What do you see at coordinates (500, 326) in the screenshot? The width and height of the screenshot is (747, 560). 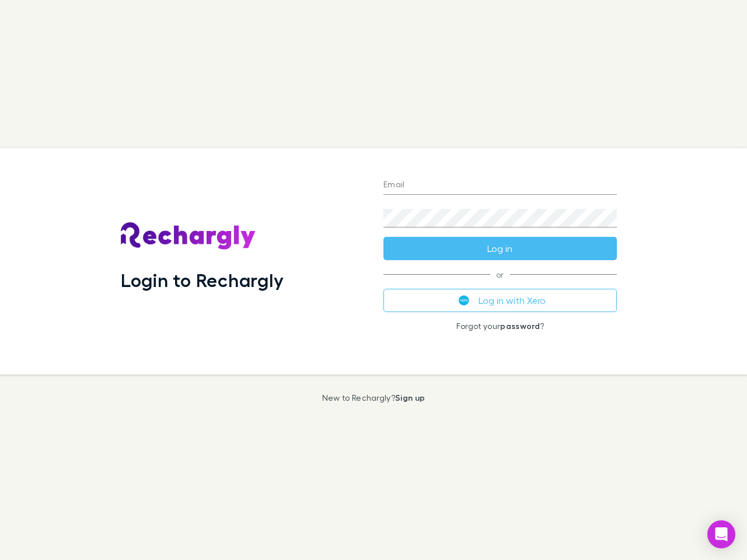 I see `p: Forgot your ?` at bounding box center [500, 326].